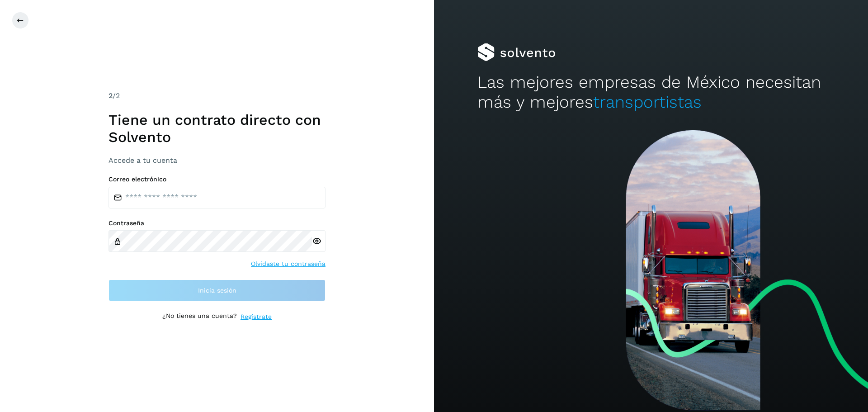 The image size is (868, 412). I want to click on h3: Accede a tu cuenta, so click(217, 160).